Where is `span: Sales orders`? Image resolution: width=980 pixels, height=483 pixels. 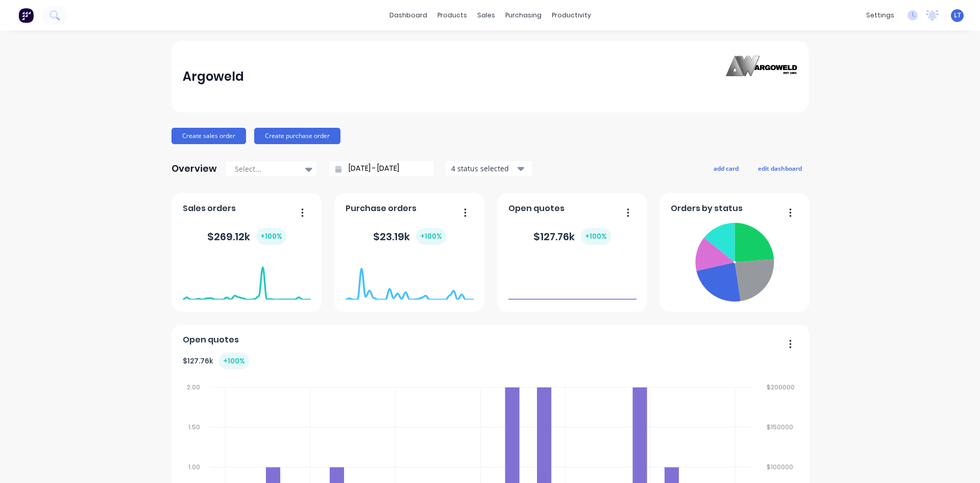
span: Sales orders is located at coordinates (210, 208).